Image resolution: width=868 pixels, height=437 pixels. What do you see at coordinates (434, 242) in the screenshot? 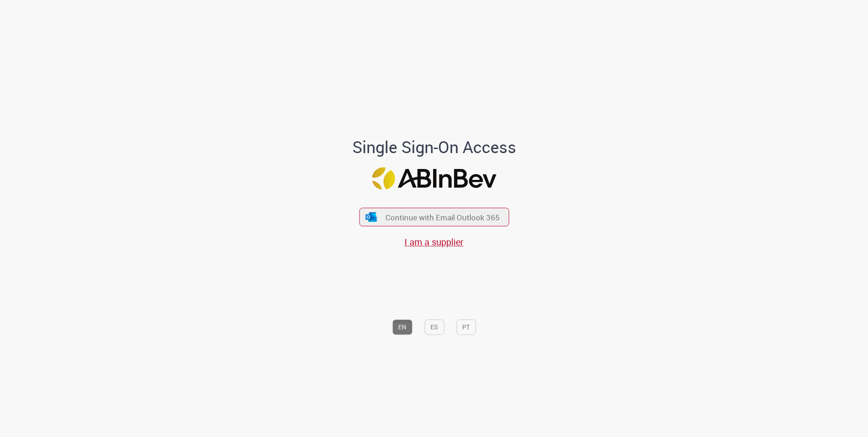
I see `a: I am a supplier` at bounding box center [434, 242].